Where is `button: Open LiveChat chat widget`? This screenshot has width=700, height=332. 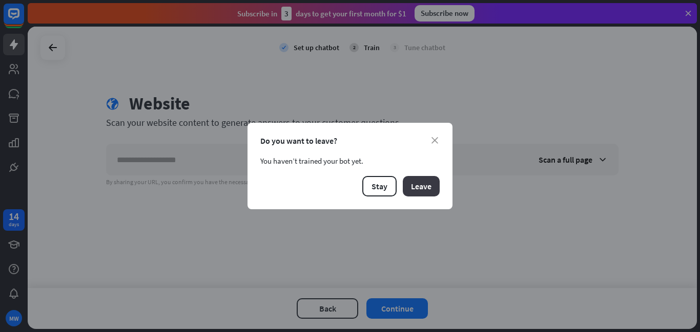
button: Open LiveChat chat widget is located at coordinates (24, 19).